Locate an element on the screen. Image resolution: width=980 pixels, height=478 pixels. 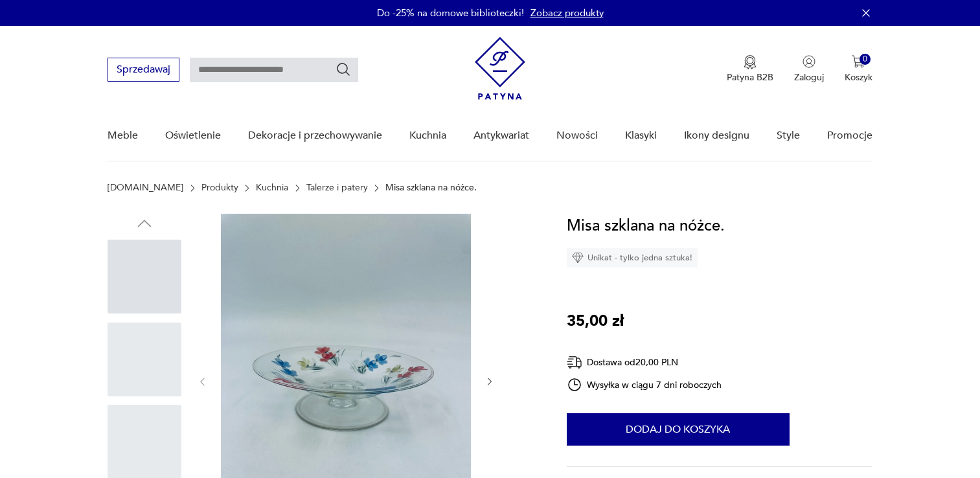
p: Zaloguj is located at coordinates (809, 77).